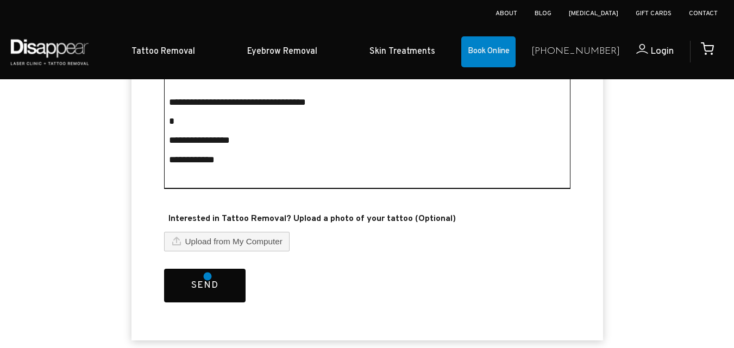  What do you see at coordinates (402, 52) in the screenshot?
I see `a: Skin Treatments` at bounding box center [402, 52].